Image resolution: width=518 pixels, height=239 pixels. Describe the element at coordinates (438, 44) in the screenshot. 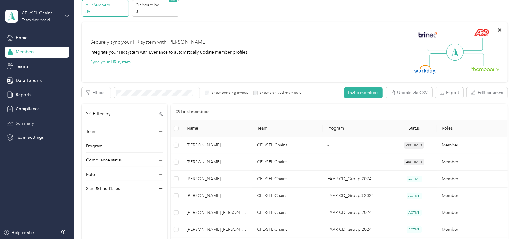

I see `img: Line Left Up` at that location.